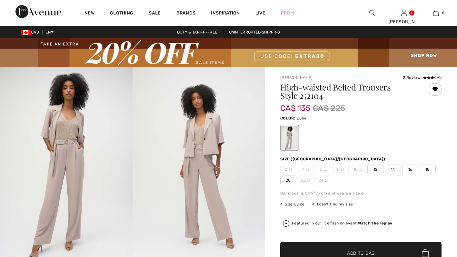 The height and width of the screenshot is (257, 457). Describe the element at coordinates (155, 14) in the screenshot. I see `a: Sale` at that location.